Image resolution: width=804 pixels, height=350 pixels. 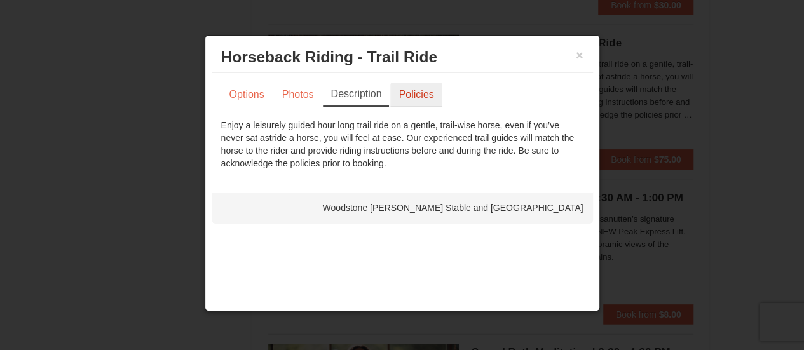 I want to click on a: Policies, so click(x=416, y=95).